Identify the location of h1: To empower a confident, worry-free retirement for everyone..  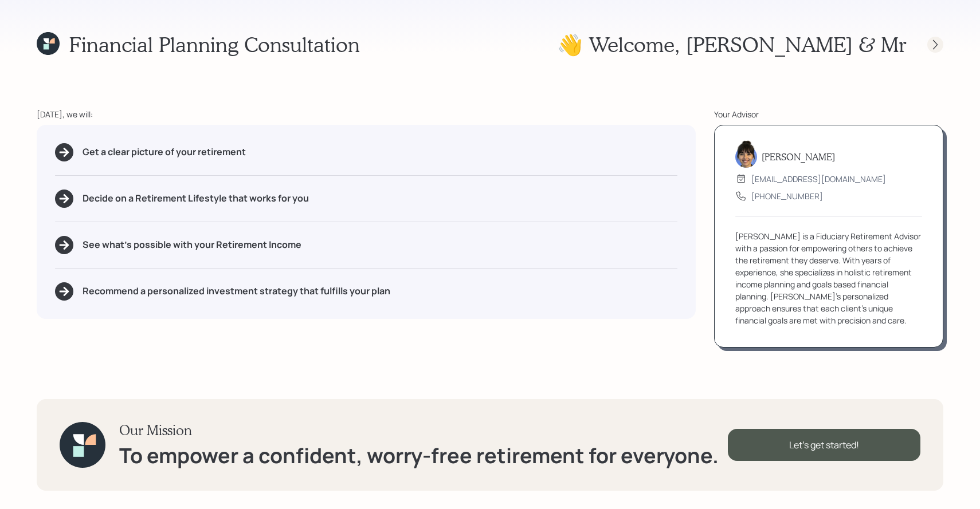
(419, 456).